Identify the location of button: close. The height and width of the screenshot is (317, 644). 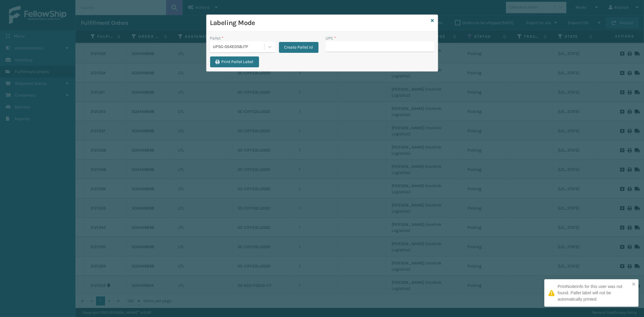
(634, 284).